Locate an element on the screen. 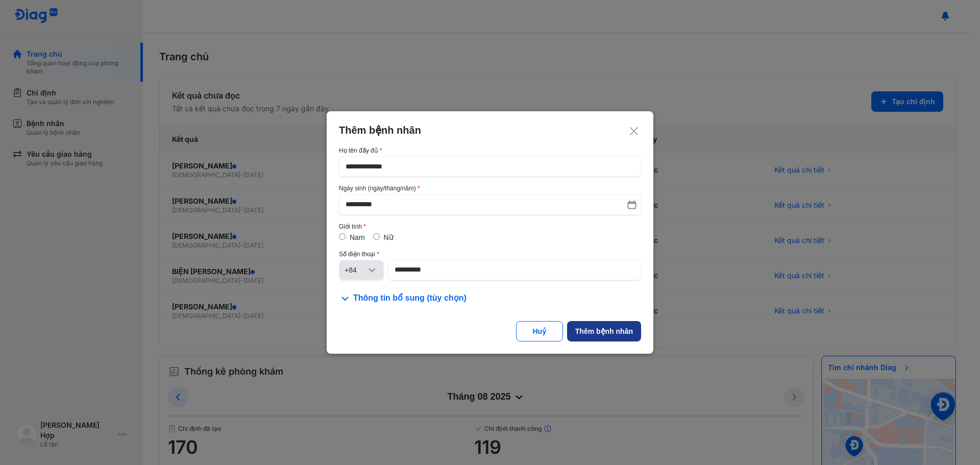 The height and width of the screenshot is (465, 980). label: Nam is located at coordinates (357, 238).